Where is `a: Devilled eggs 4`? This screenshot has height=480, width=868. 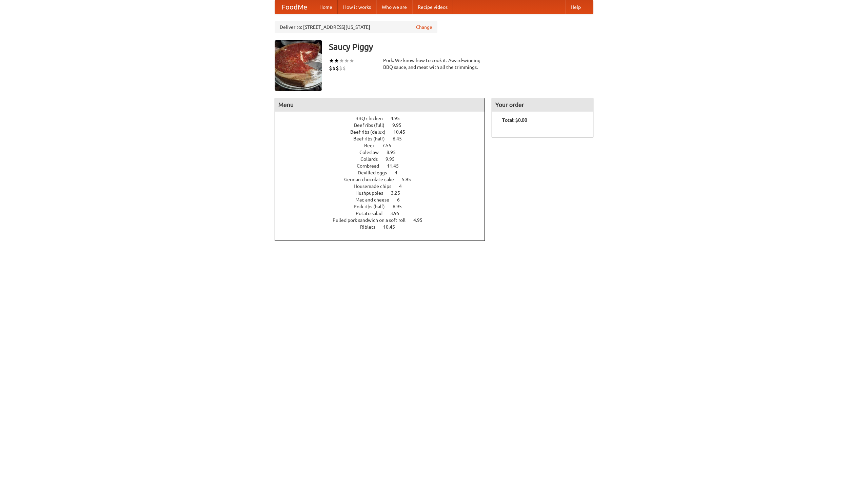 a: Devilled eggs 4 is located at coordinates (384, 173).